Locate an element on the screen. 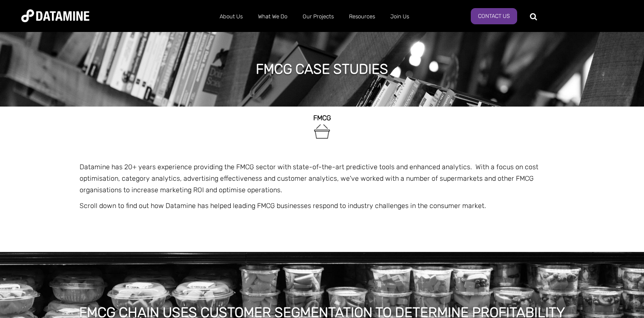 The image size is (644, 318). a: Our Projects is located at coordinates (318, 17).